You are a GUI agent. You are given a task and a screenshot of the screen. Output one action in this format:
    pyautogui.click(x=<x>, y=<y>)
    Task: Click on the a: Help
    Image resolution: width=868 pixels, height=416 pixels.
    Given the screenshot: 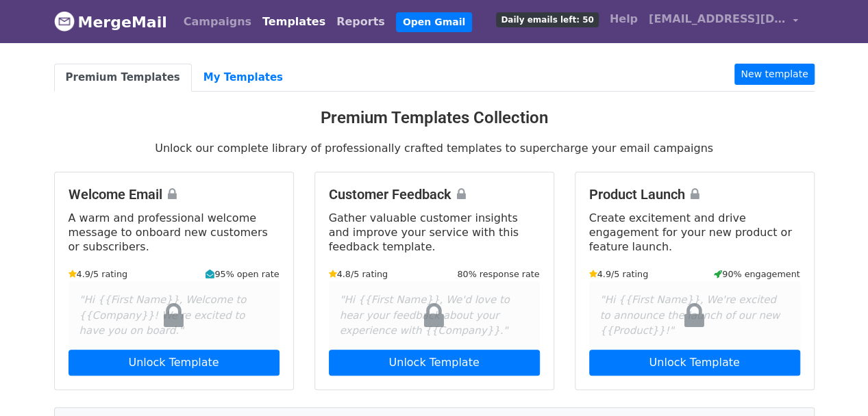 What is the action you would take?
    pyautogui.click(x=623, y=19)
    